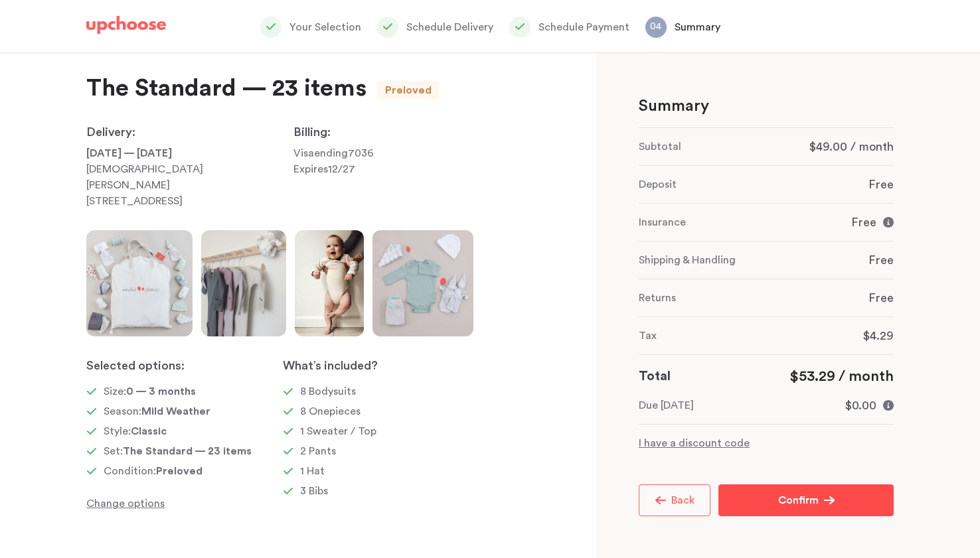 The height and width of the screenshot is (558, 980). Describe the element at coordinates (386, 153) in the screenshot. I see `p: Visa ending 7036` at that location.